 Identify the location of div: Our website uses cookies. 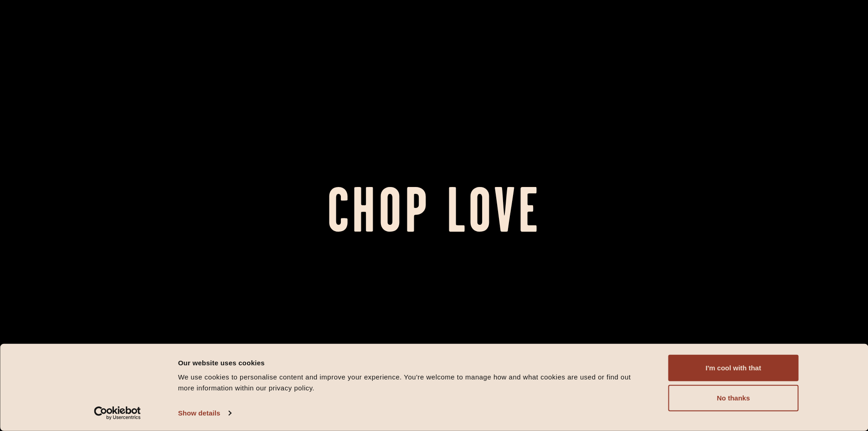
(413, 363).